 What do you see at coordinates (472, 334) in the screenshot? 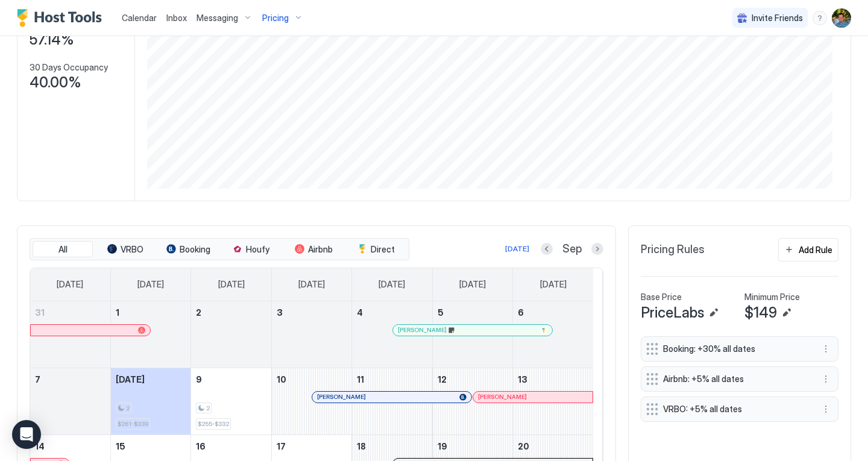
I see `td: September 5, 2025` at bounding box center [472, 334].